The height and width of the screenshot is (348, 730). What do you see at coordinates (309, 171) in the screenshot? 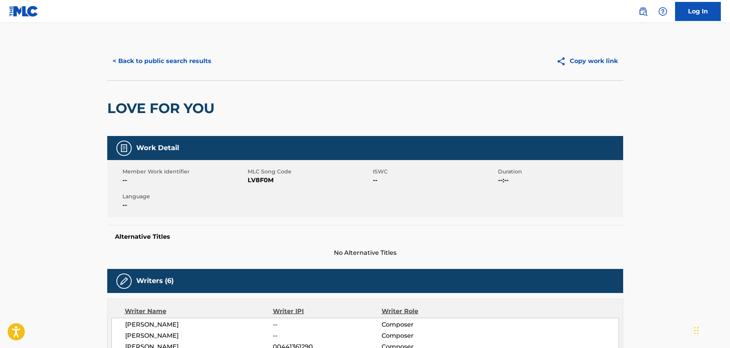
I see `span: MLC Song Code` at bounding box center [309, 171].